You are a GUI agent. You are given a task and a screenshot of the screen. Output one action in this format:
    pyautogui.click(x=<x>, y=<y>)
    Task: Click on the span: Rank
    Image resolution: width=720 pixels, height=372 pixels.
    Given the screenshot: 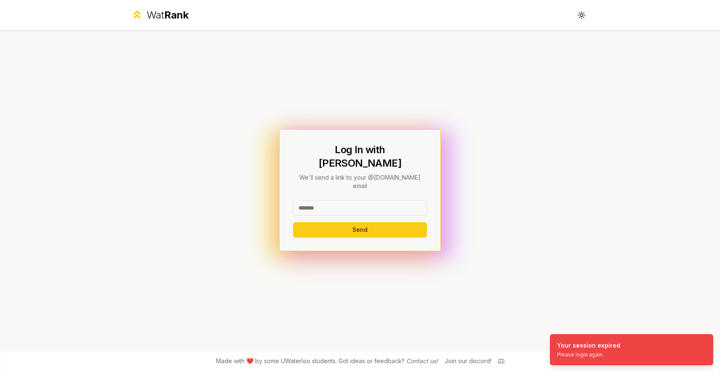 What is the action you would take?
    pyautogui.click(x=176, y=15)
    